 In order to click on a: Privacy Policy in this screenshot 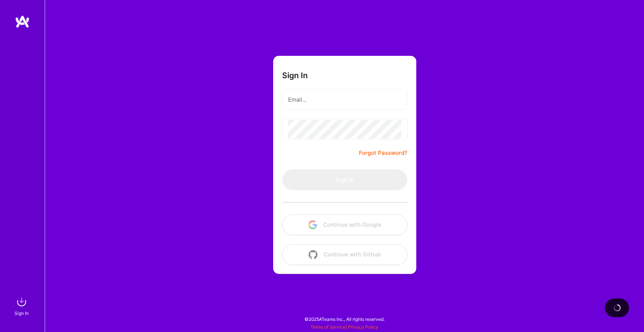, I will do `click(363, 327)`.